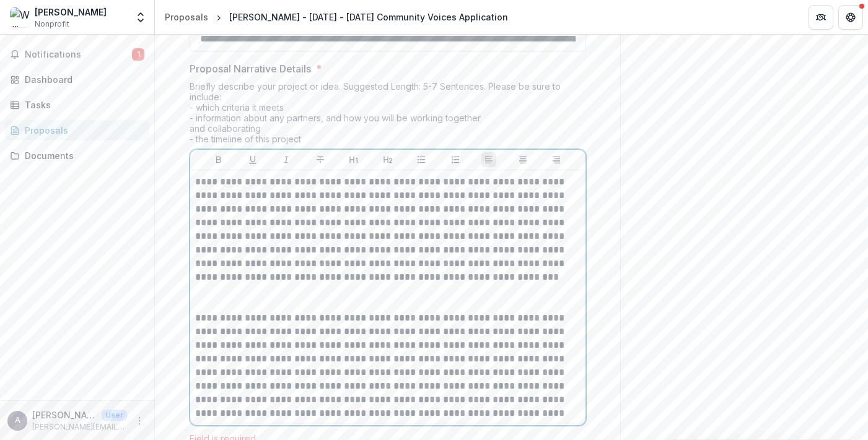 Image resolution: width=868 pixels, height=440 pixels. I want to click on button: Align Center, so click(523, 160).